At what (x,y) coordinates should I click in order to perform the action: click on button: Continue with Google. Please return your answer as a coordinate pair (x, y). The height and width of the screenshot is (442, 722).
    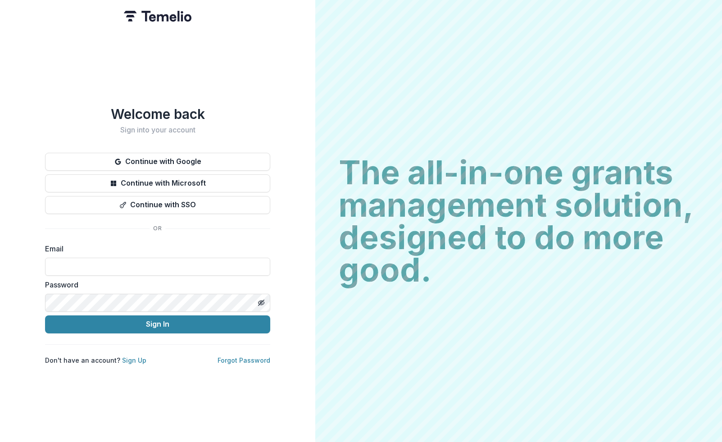
    Looking at the image, I should click on (158, 162).